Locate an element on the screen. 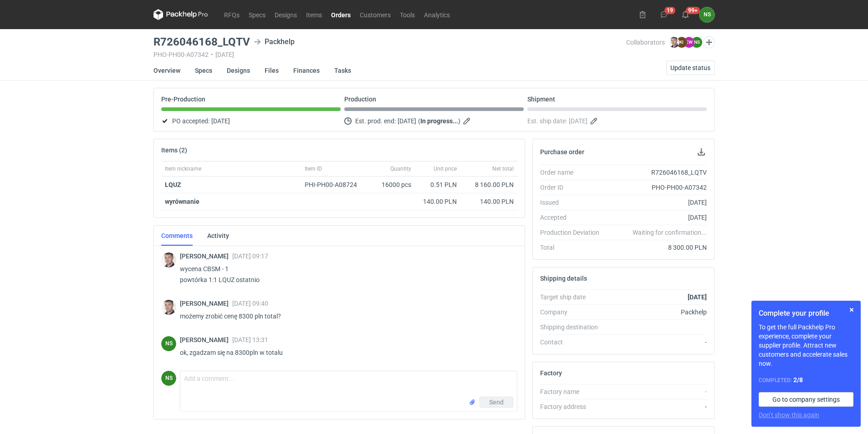 This screenshot has width=868, height=434. figcaption: EW is located at coordinates (690, 42).